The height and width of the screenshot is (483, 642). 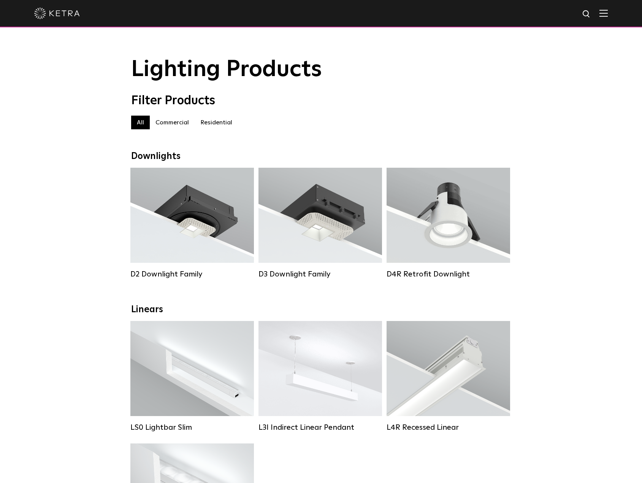 What do you see at coordinates (192, 427) in the screenshot?
I see `div: LS0 Lightbar Slim` at bounding box center [192, 427].